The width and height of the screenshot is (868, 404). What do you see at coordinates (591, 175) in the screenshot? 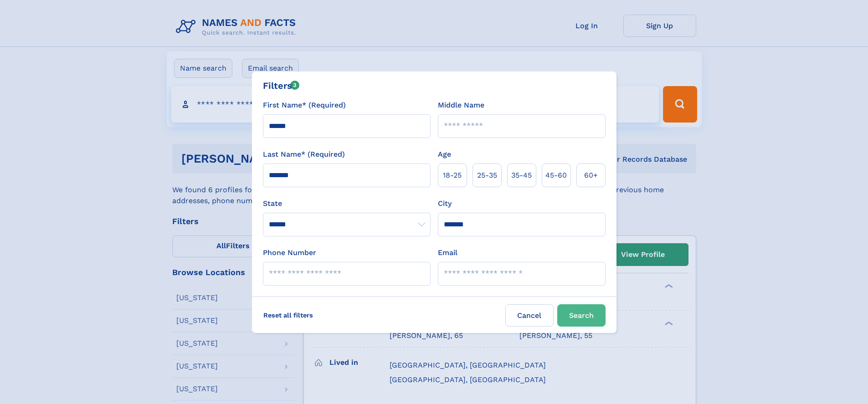
I see `span: 60+` at bounding box center [591, 175].